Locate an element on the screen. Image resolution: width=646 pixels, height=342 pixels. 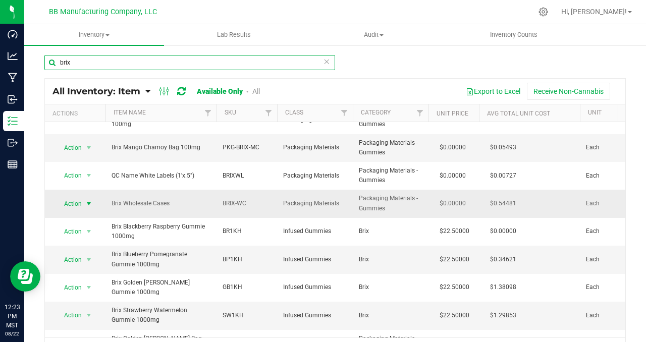
button: Export to Excel is located at coordinates (493, 91).